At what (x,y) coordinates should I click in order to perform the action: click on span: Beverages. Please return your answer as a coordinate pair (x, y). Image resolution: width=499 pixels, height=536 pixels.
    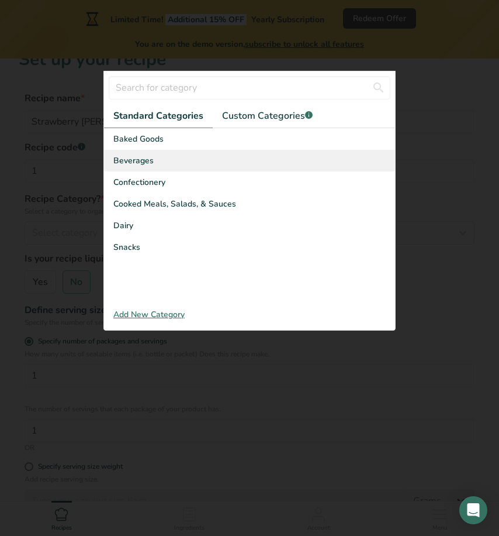
    Looking at the image, I should click on (133, 160).